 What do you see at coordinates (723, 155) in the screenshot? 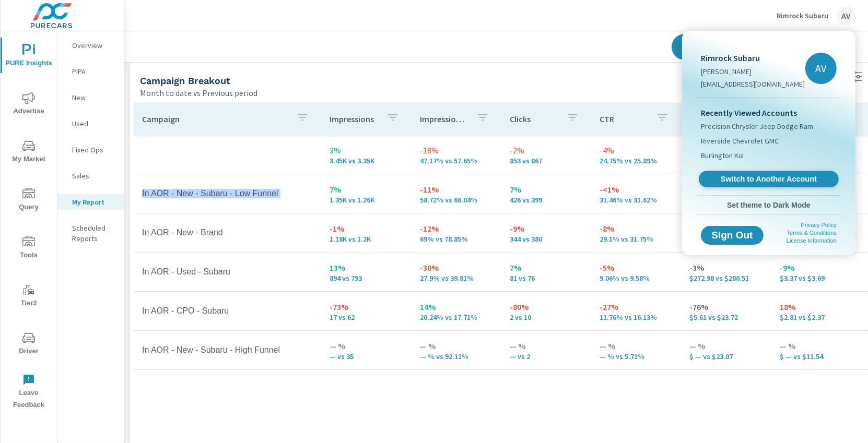
I see `span: Burlington Kia` at bounding box center [723, 155].